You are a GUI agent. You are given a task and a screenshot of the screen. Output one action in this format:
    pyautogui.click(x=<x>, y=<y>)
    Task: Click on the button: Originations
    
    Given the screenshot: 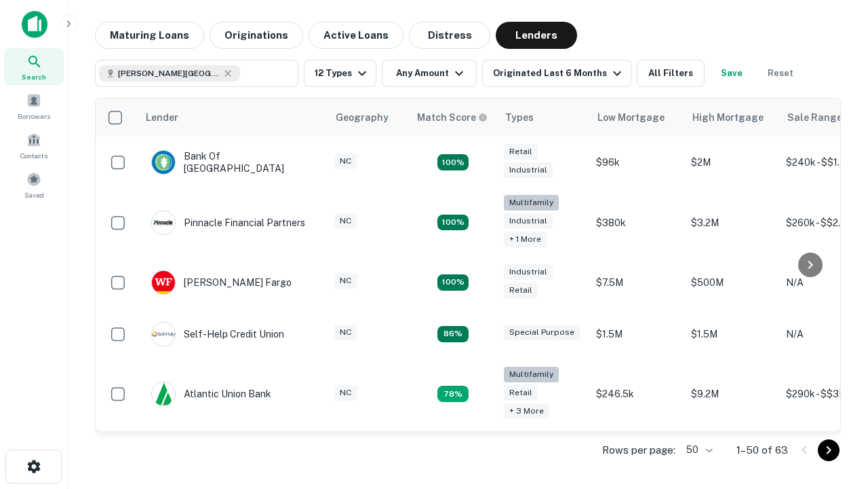 What is the action you would take?
    pyautogui.click(x=256, y=35)
    